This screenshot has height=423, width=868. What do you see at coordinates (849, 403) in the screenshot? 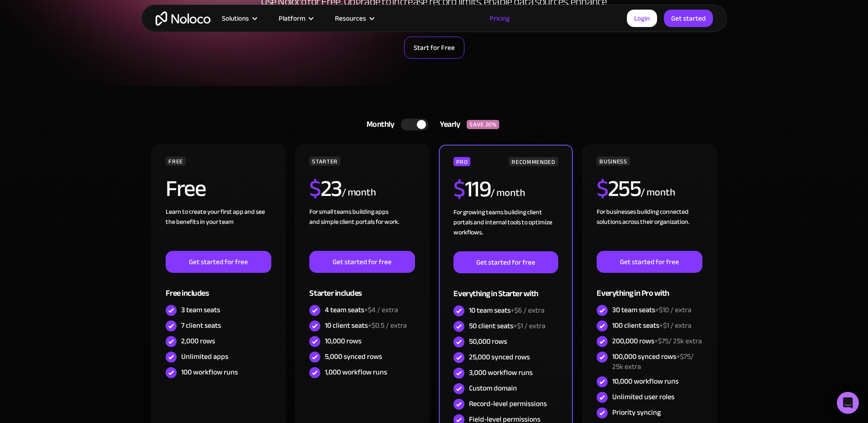
I see `div: Open Intercom Messenger` at bounding box center [849, 403].